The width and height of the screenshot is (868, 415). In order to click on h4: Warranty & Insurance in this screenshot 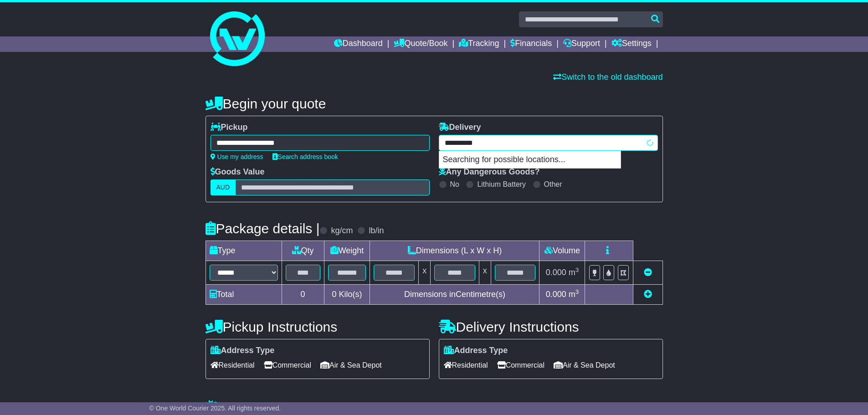, I will do `click(434, 407)`.